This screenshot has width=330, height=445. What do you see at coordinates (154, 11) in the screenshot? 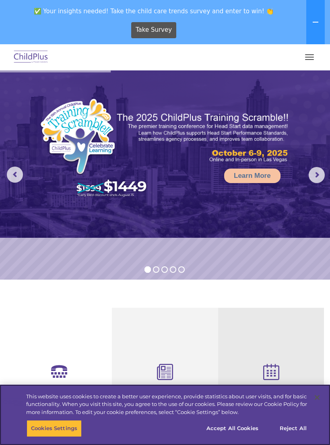
I see `span: ✅ Your insights needed! Take the child care trends survey and enter to win! 👏` at bounding box center [154, 11].